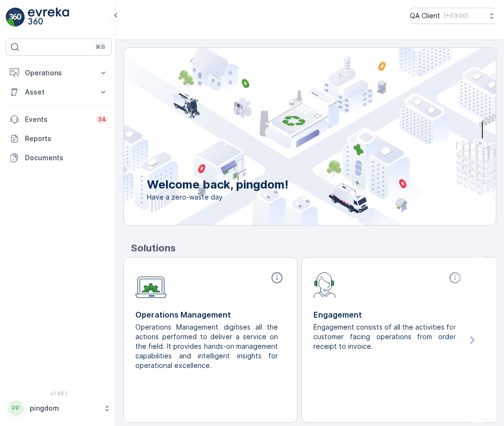 This screenshot has width=504, height=426. What do you see at coordinates (59, 139) in the screenshot?
I see `a: Reports` at bounding box center [59, 139].